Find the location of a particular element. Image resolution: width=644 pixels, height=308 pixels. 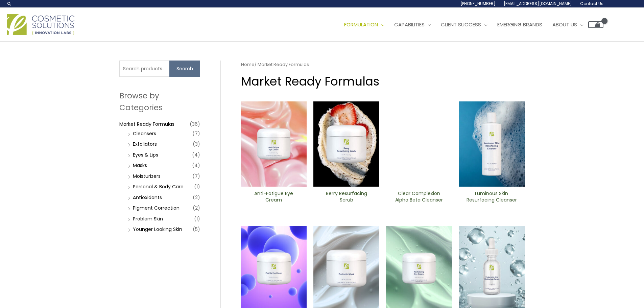

a: About Us is located at coordinates (568, 25).